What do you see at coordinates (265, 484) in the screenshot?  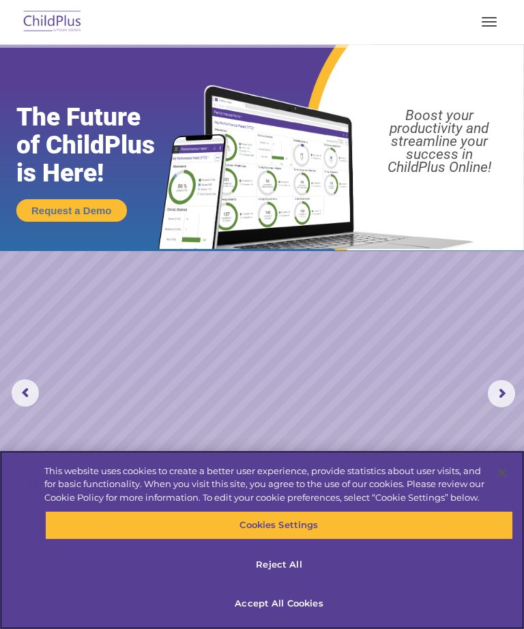 I see `div: This website uses cookies to create a better user experience, provide statistics about user visit...` at bounding box center [265, 484].